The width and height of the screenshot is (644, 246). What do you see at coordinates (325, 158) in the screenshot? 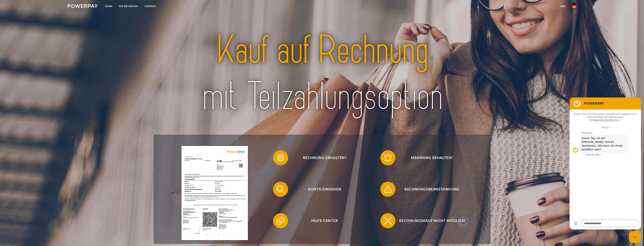
I see `span: Rechnung erhalten?` at bounding box center [325, 158].